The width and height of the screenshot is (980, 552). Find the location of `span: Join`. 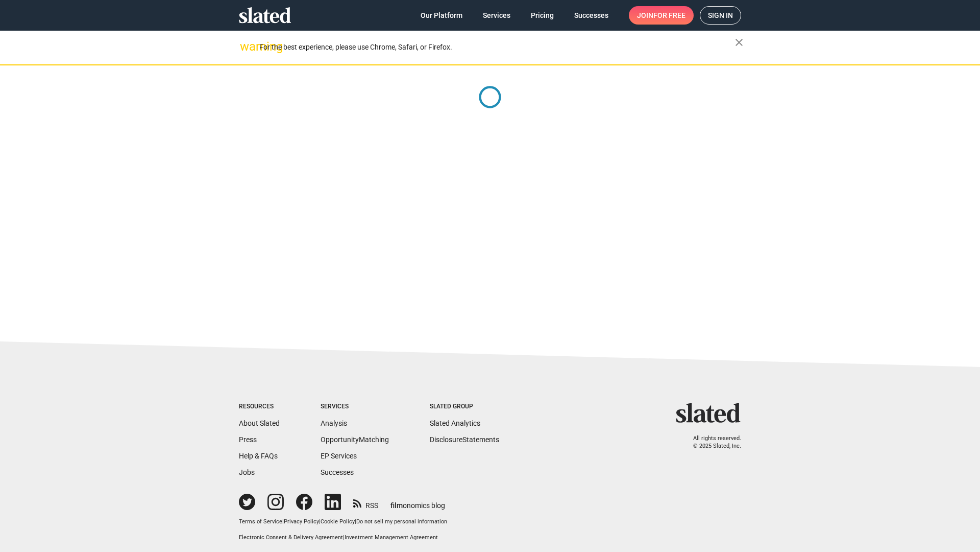

span: Join is located at coordinates (661, 15).